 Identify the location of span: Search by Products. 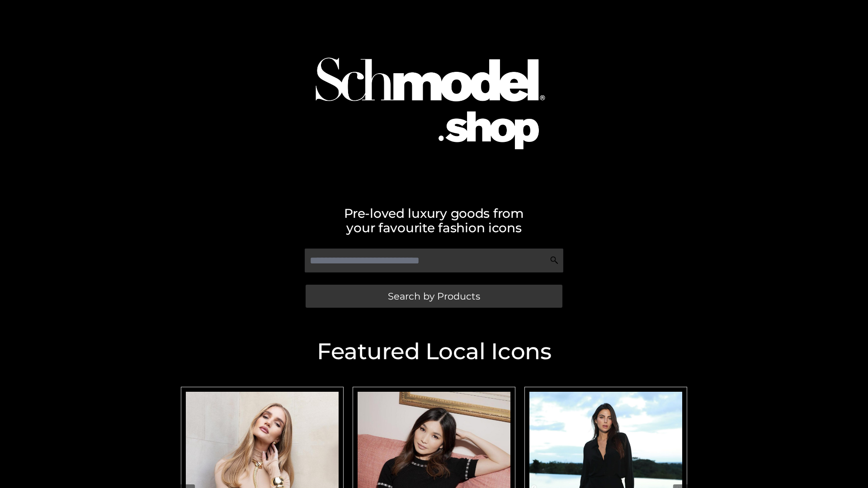
(434, 296).